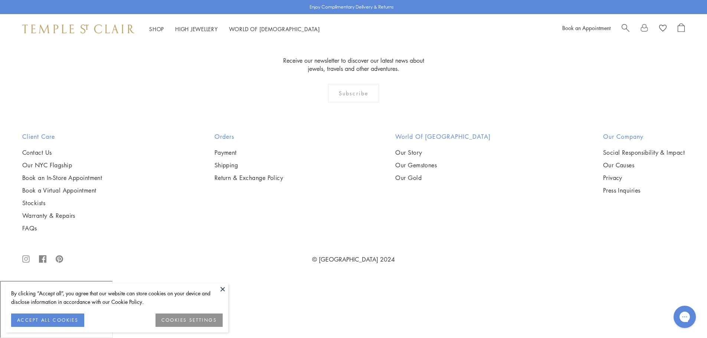  I want to click on a: Warranty & Repairs, so click(62, 216).